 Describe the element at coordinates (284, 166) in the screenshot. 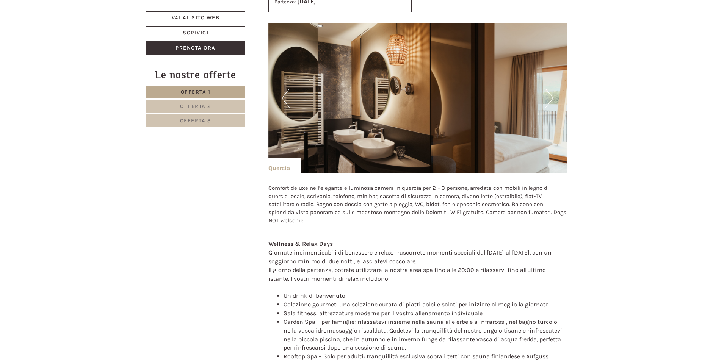

I see `div: Quercia` at that location.